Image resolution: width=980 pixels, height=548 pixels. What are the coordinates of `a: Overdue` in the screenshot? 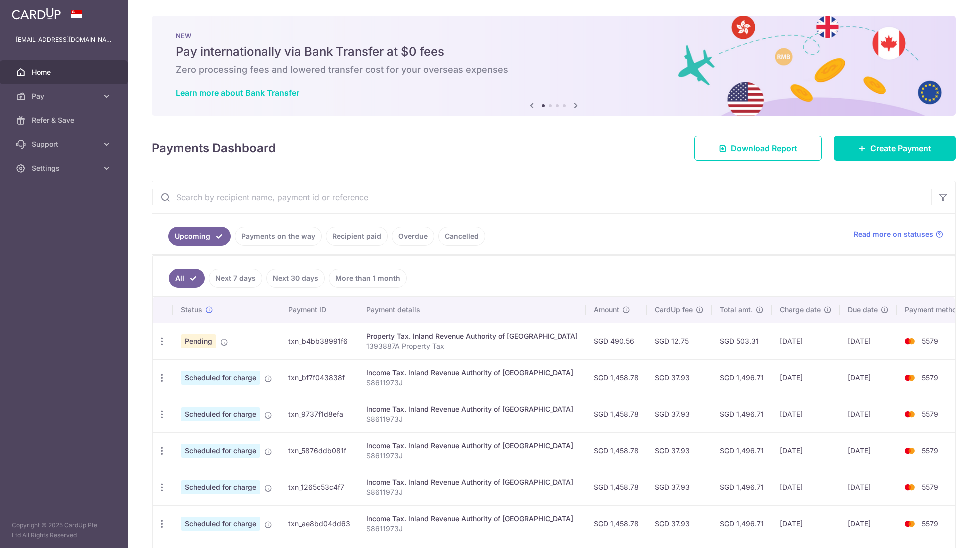 It's located at (413, 236).